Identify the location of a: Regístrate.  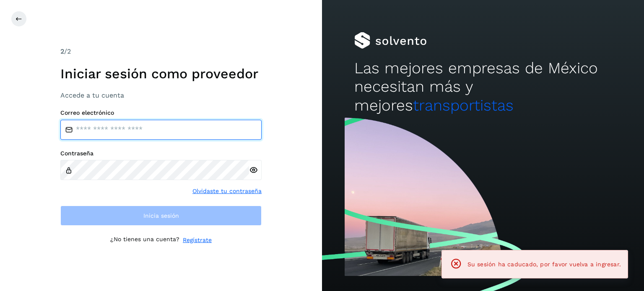
(197, 240).